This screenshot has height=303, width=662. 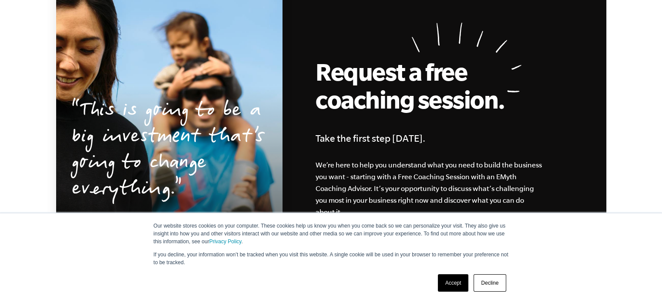 What do you see at coordinates (226, 241) in the screenshot?
I see `a: Privacy Policy` at bounding box center [226, 241].